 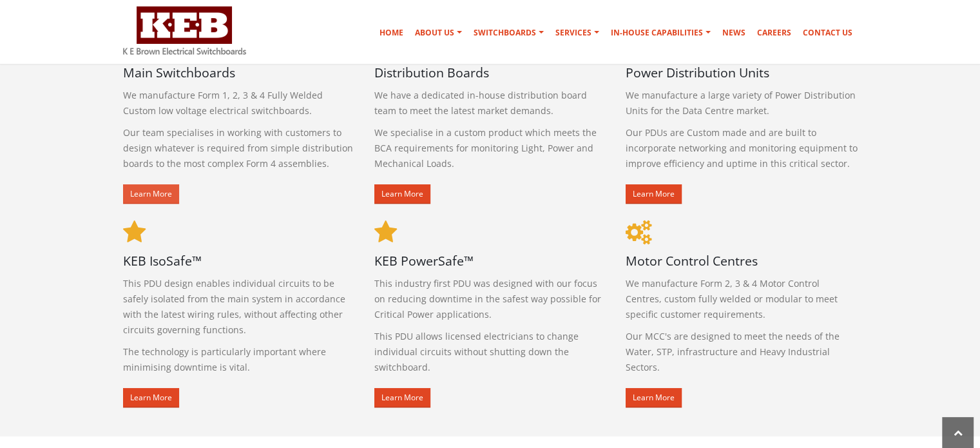 What do you see at coordinates (734, 33) in the screenshot?
I see `a: News` at bounding box center [734, 33].